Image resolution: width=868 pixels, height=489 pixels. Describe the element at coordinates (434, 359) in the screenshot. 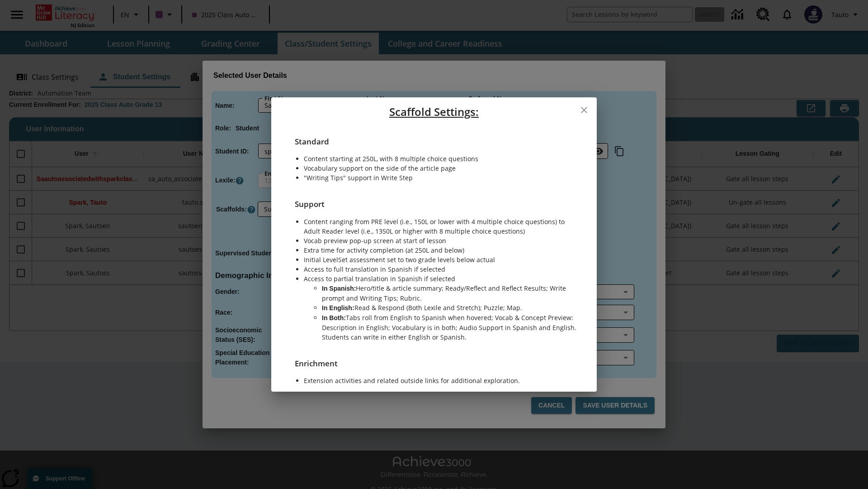

I see `h6: Enrichment` at that location.